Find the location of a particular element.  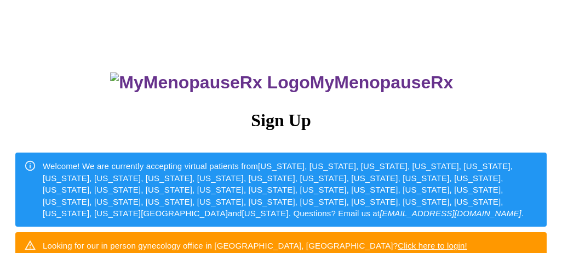

h3: Sign Up is located at coordinates (281, 120).